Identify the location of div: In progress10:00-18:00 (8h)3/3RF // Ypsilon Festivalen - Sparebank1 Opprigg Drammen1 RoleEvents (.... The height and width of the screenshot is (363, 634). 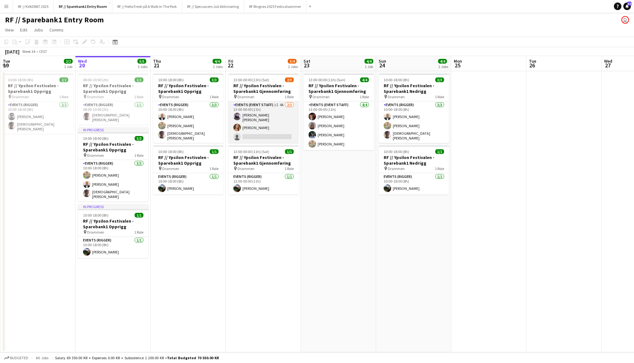
(113, 164).